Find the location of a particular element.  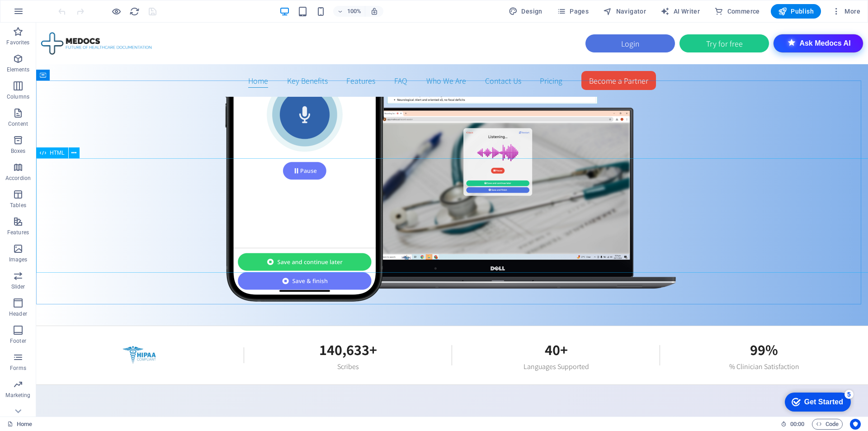

span: Commerce is located at coordinates (737, 11).